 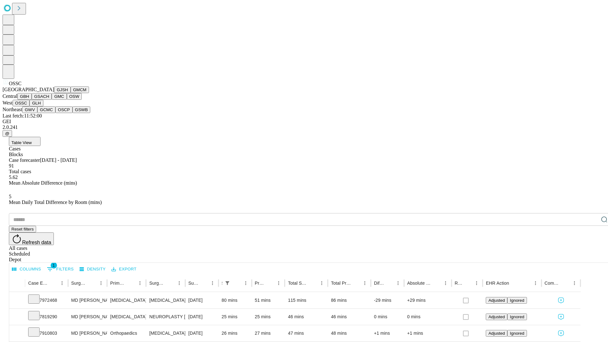 I want to click on div: 7819290, so click(x=47, y=317).